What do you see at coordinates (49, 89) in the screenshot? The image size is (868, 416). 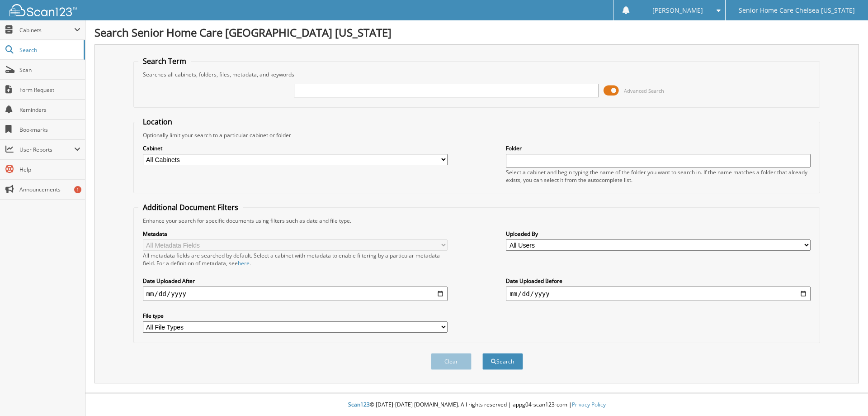 I see `span: Form Request` at bounding box center [49, 89].